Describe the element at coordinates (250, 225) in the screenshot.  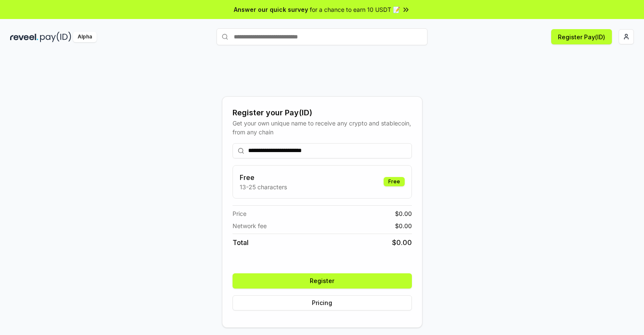
I see `span: Network fee` at that location.